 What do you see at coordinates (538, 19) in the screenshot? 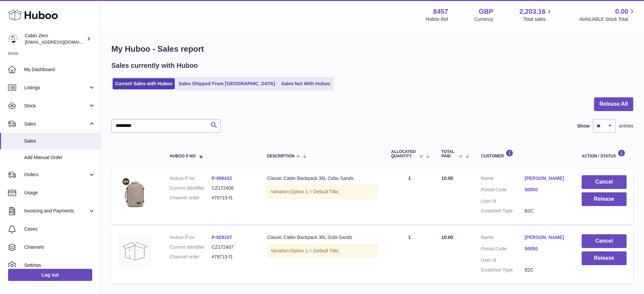
I see `span: Total sales` at bounding box center [538, 19].